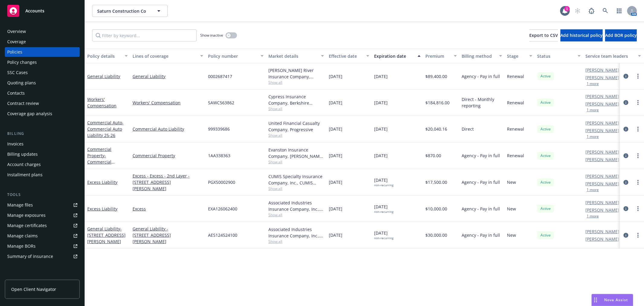 The width and height of the screenshot is (644, 306). I want to click on a: Commercial Auto Liability, so click(168, 129).